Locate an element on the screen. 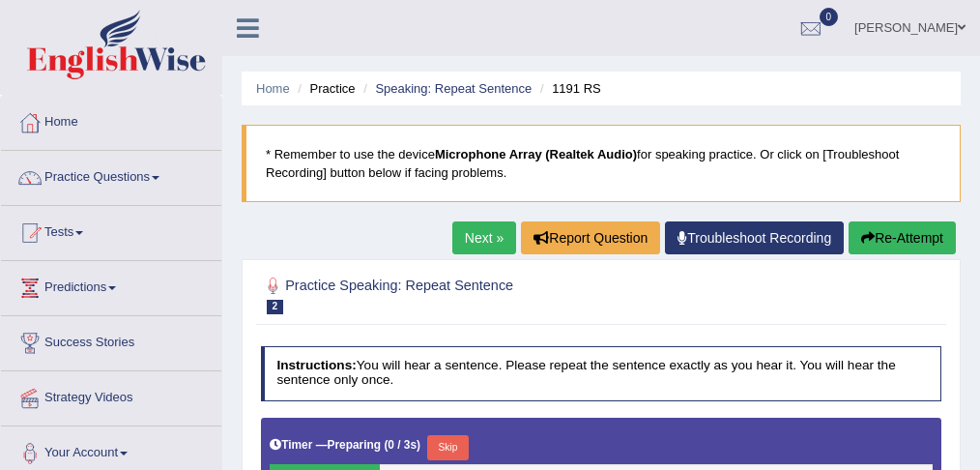  a: Practice Questions is located at coordinates (111, 175).